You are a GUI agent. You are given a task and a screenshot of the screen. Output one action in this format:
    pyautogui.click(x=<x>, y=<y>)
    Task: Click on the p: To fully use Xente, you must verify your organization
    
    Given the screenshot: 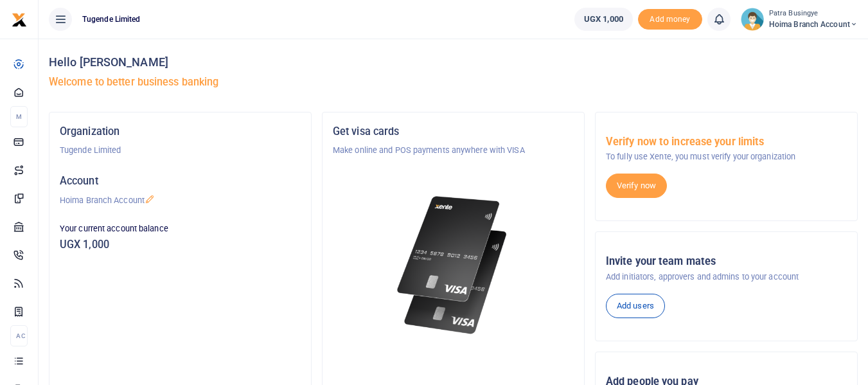 What is the action you would take?
    pyautogui.click(x=726, y=157)
    